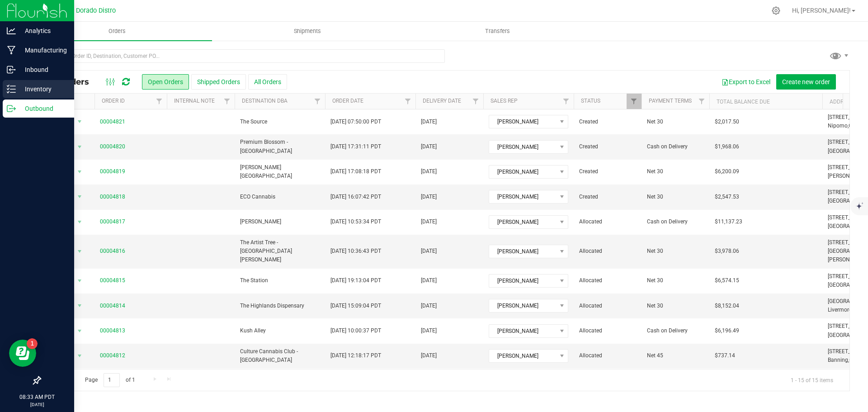  Describe the element at coordinates (280, 122) in the screenshot. I see `span: The Source` at that location.